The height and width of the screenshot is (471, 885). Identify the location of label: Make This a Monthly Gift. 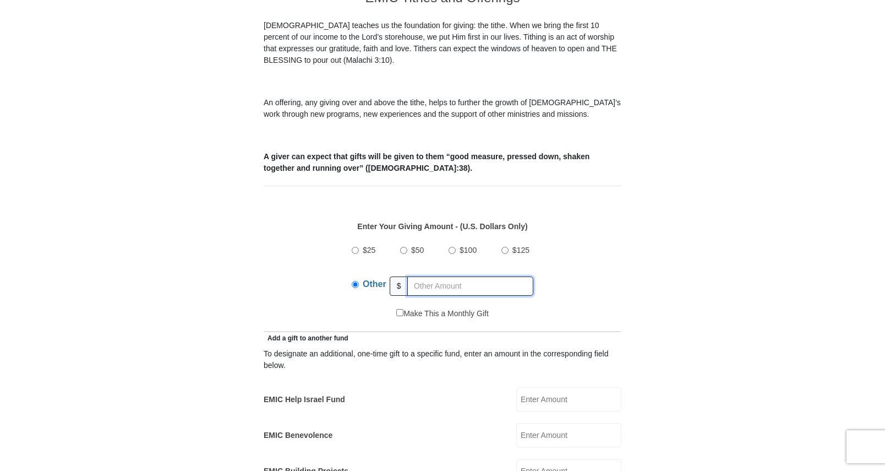
(443, 313).